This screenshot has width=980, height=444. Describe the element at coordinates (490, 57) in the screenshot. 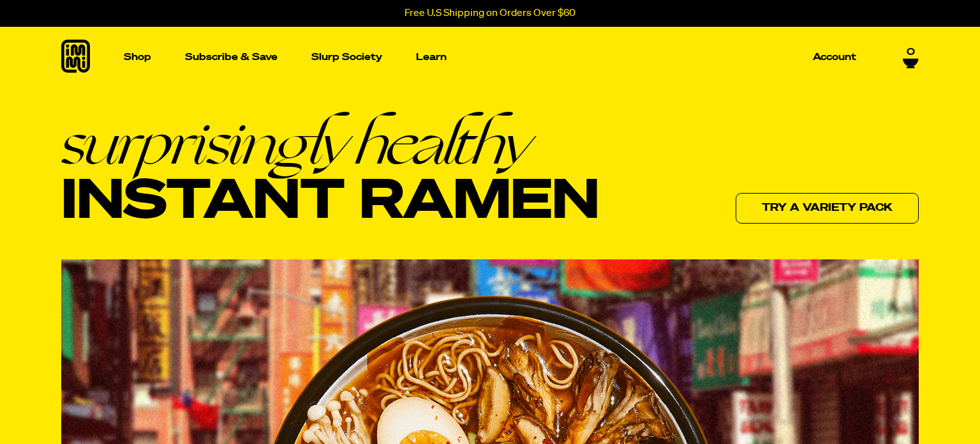

I see `nav: Main navigation` at that location.